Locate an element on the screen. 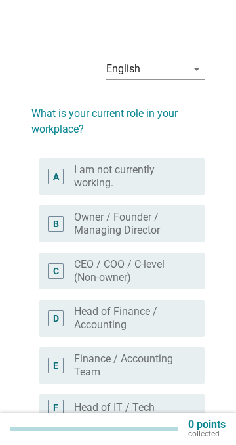  i: arrow_drop_down is located at coordinates (197, 69).